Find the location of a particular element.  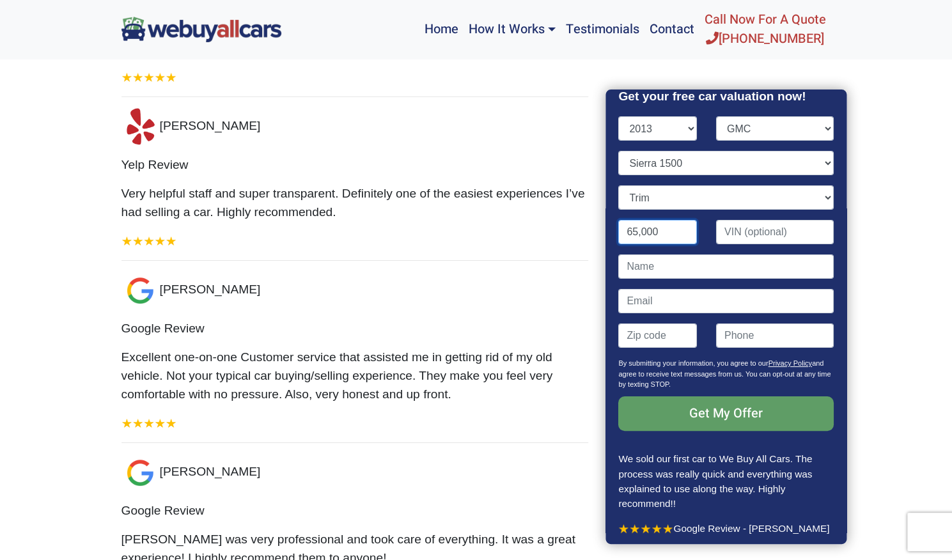

a: Home is located at coordinates (441, 30).